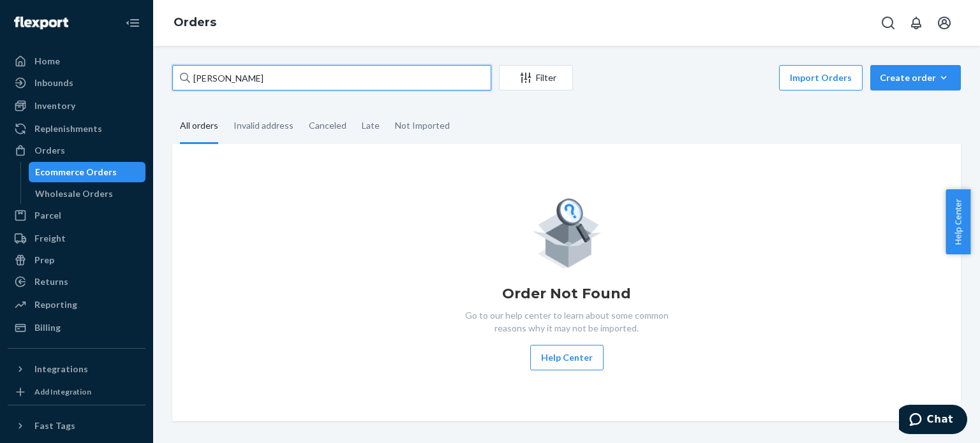 The height and width of the screenshot is (443, 980). Describe the element at coordinates (77, 128) in the screenshot. I see `a: Replenishments` at that location.